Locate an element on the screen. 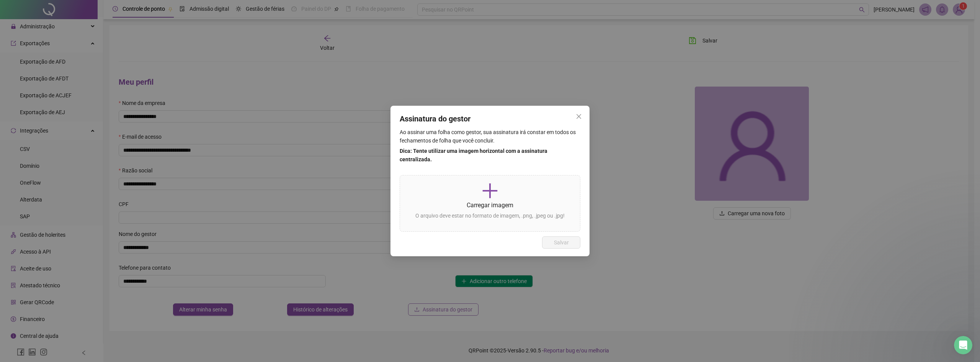  p: Dica: Tente utilizar uma imagem horizontal com a assinatura centralizada. is located at coordinates (490, 155).